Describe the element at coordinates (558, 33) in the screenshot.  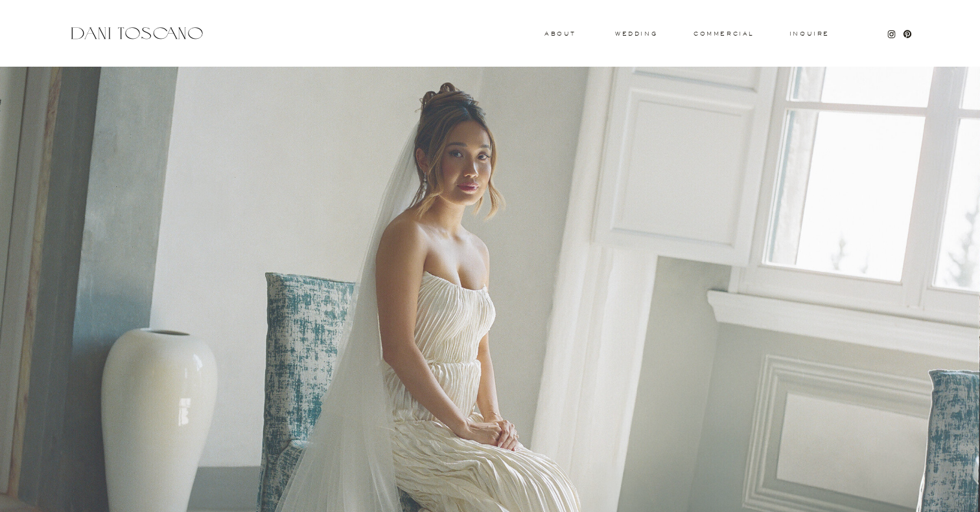
I see `h3: About` at that location.